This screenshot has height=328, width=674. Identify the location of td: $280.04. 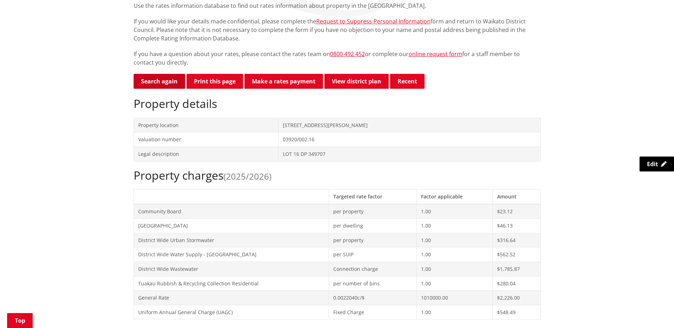
(516, 283).